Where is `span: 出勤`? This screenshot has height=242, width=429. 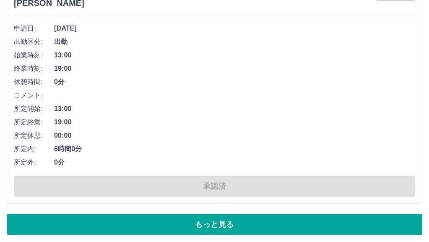 span: 出勤 is located at coordinates (234, 42).